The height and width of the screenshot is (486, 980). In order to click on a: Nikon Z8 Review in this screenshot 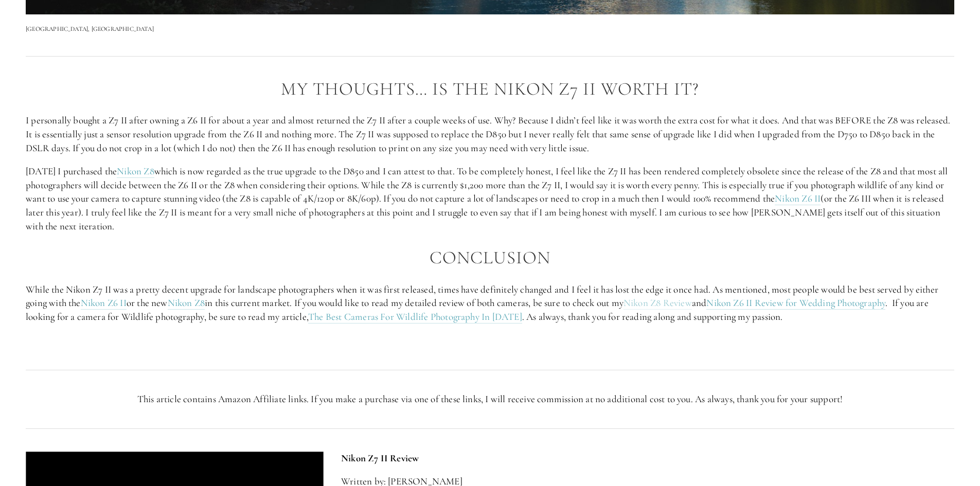, I will do `click(658, 303)`.